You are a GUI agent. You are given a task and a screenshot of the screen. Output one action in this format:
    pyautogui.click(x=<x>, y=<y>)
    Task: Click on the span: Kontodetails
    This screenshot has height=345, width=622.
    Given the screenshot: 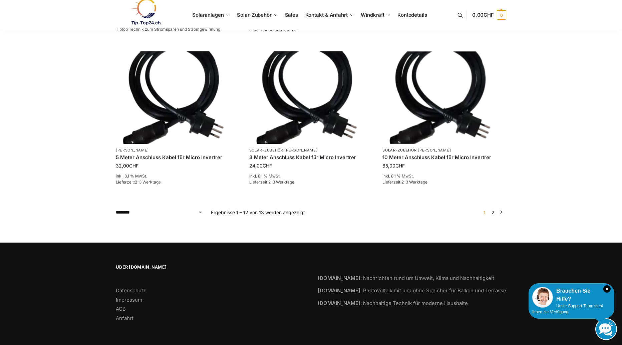 What is the action you would take?
    pyautogui.click(x=412, y=15)
    